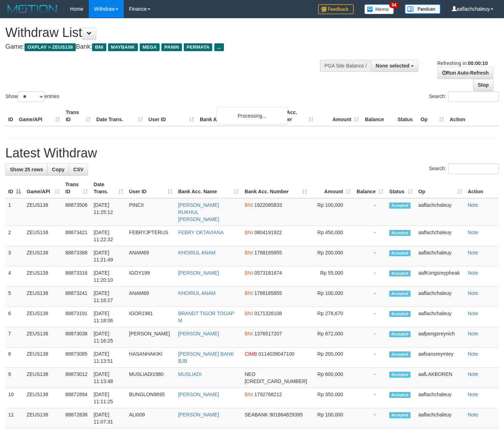  What do you see at coordinates (268, 313) in the screenshot?
I see `span: Copy 0171326108 to clipboard` at bounding box center [268, 313].